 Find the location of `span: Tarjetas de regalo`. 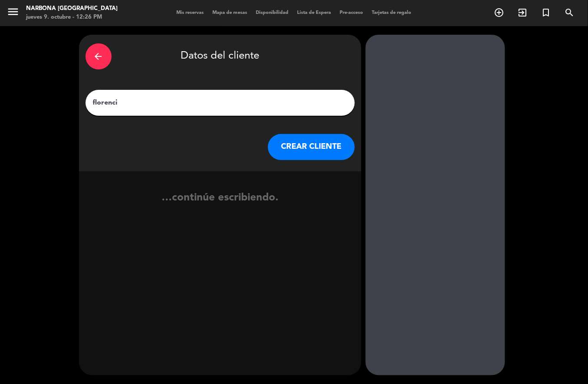

span: Tarjetas de regalo is located at coordinates (392, 13).